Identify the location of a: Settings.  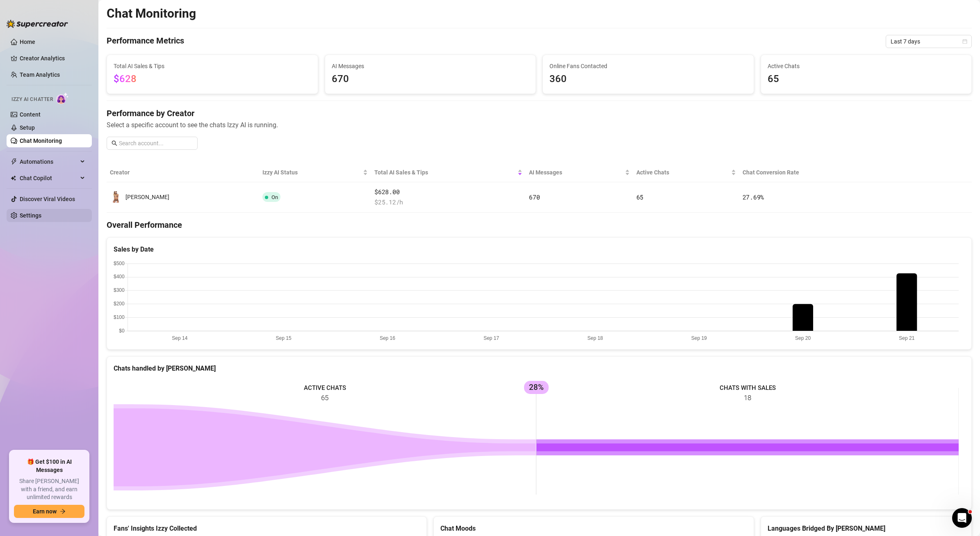
(31, 216).